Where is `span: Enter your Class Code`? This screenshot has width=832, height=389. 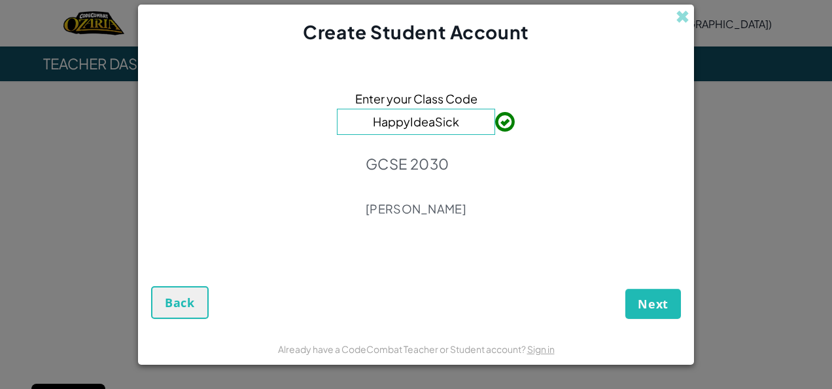 span: Enter your Class Code is located at coordinates (416, 98).